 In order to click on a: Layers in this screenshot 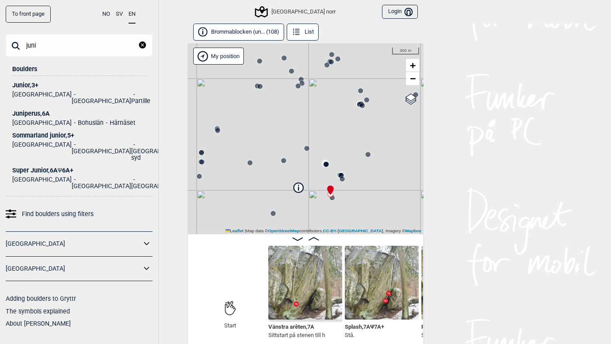, I will do `click(411, 99)`.